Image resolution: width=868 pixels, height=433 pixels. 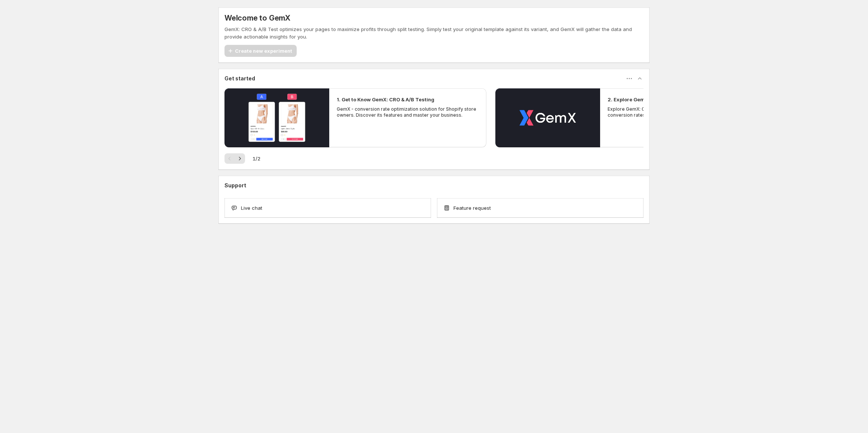 I want to click on span: Feature request, so click(x=472, y=208).